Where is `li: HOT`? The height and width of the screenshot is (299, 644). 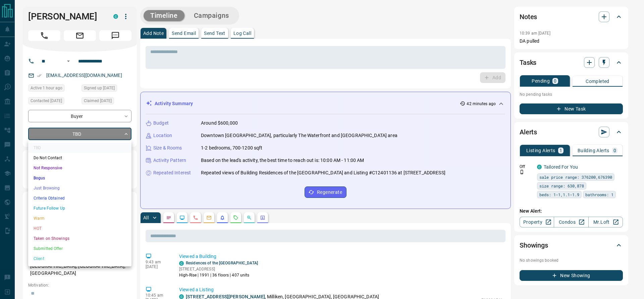
li: HOT is located at coordinates (80, 229).